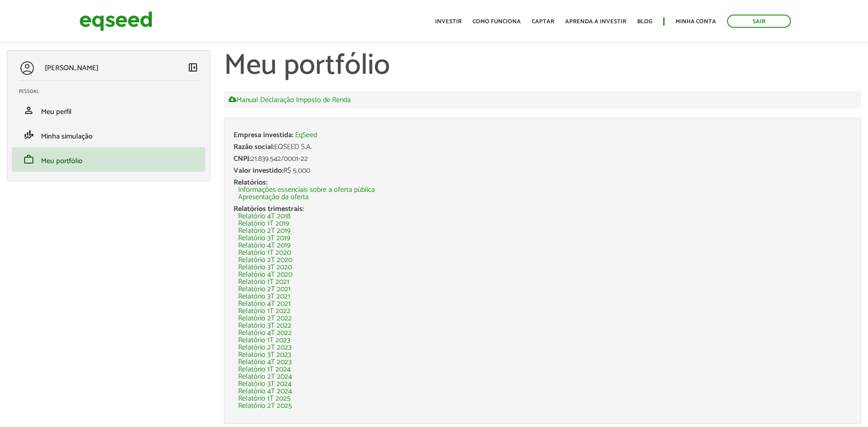  Describe the element at coordinates (269, 209) in the screenshot. I see `span: Relatórios trimestrais:` at that location.